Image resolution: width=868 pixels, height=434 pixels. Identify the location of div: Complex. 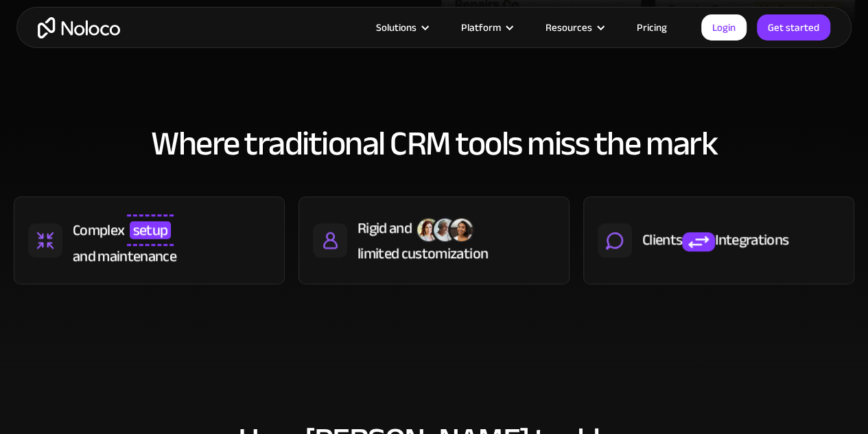
(98, 230).